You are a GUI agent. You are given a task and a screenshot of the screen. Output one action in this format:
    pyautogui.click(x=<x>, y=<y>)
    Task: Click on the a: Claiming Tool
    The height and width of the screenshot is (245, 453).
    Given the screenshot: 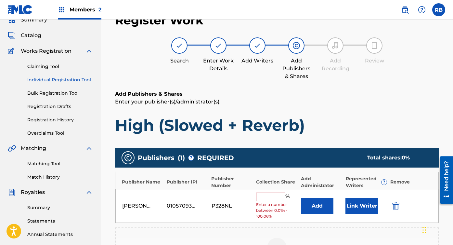 What is the action you would take?
    pyautogui.click(x=60, y=66)
    